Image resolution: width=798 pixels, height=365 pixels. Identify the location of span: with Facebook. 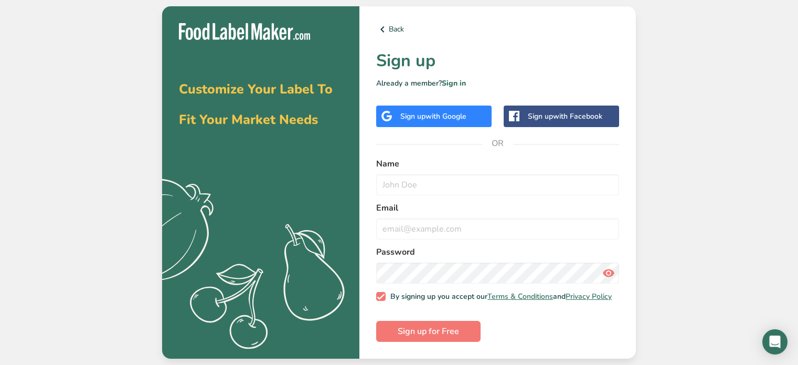
(578, 116).